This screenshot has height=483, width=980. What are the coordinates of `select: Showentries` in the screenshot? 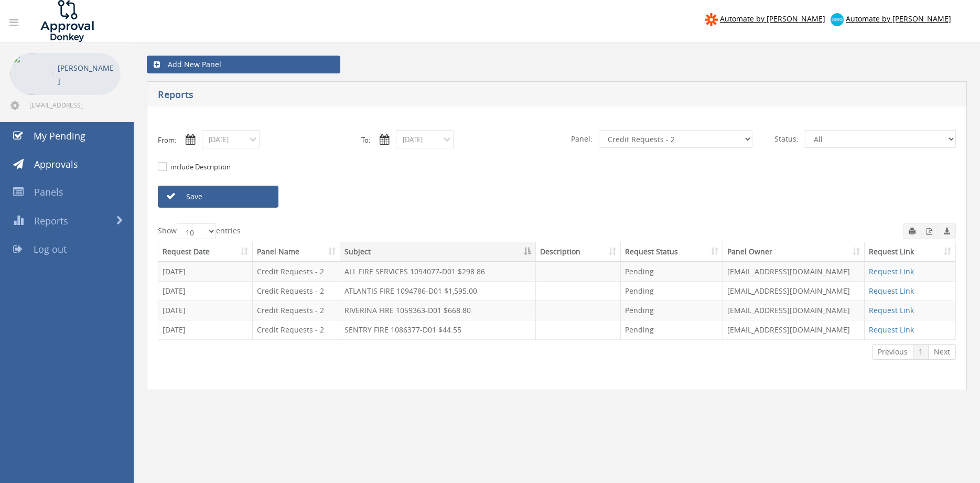 It's located at (197, 231).